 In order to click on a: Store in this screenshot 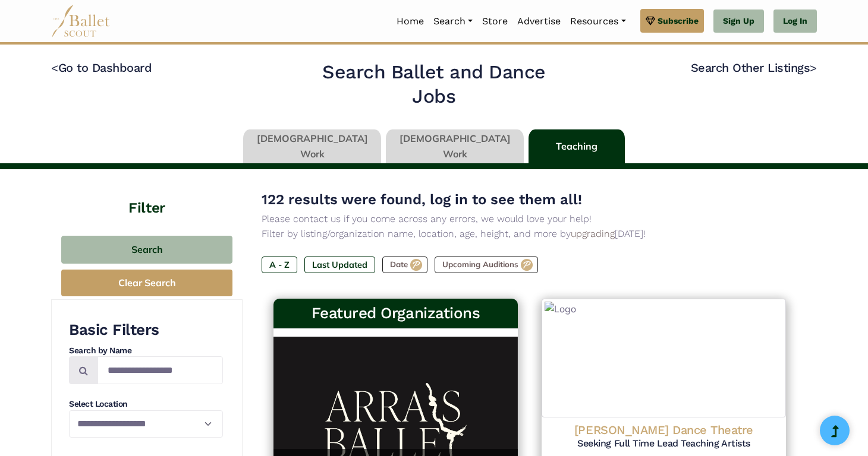, I will do `click(495, 21)`.